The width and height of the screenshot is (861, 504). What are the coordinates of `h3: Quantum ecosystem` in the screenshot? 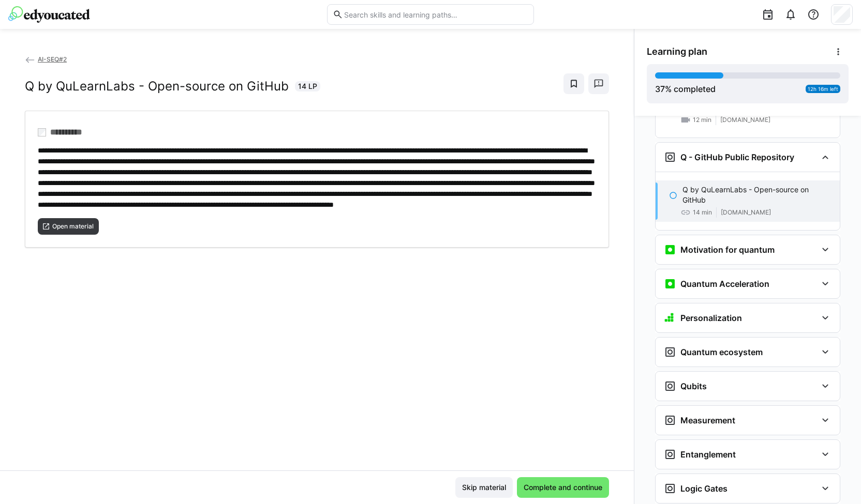 It's located at (721, 353).